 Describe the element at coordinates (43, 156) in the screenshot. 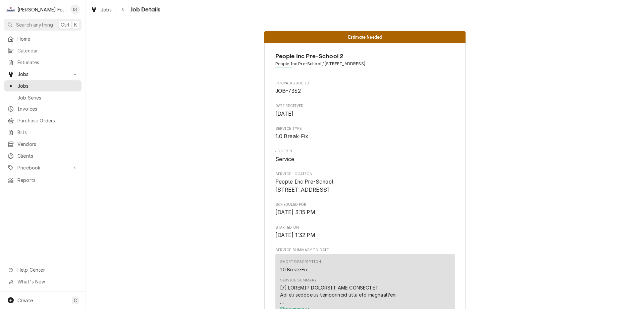

I see `a: Clients` at that location.